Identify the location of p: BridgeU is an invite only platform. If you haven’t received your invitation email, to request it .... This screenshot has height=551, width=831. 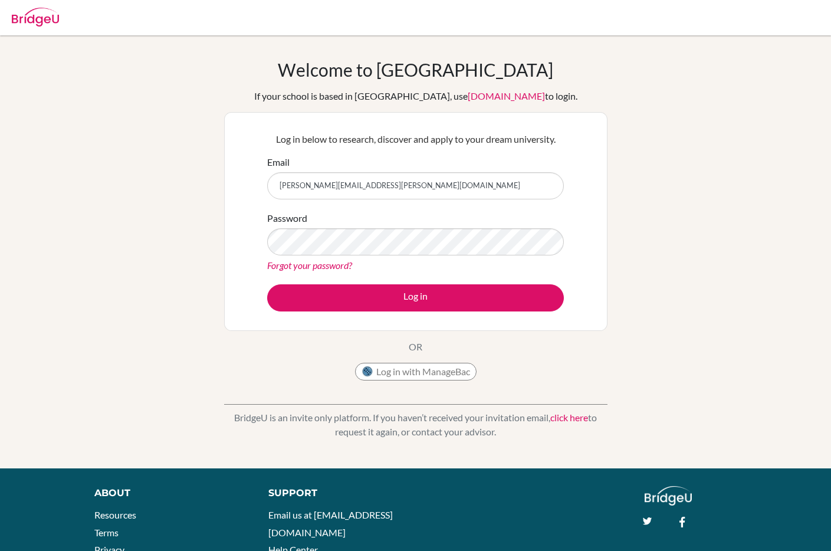
(416, 425).